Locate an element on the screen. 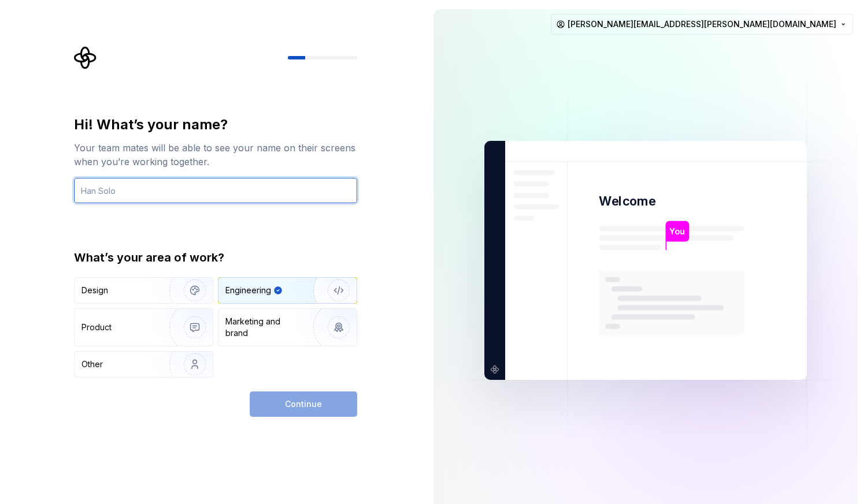 The image size is (867, 504). div: Engineering is located at coordinates (247, 290).